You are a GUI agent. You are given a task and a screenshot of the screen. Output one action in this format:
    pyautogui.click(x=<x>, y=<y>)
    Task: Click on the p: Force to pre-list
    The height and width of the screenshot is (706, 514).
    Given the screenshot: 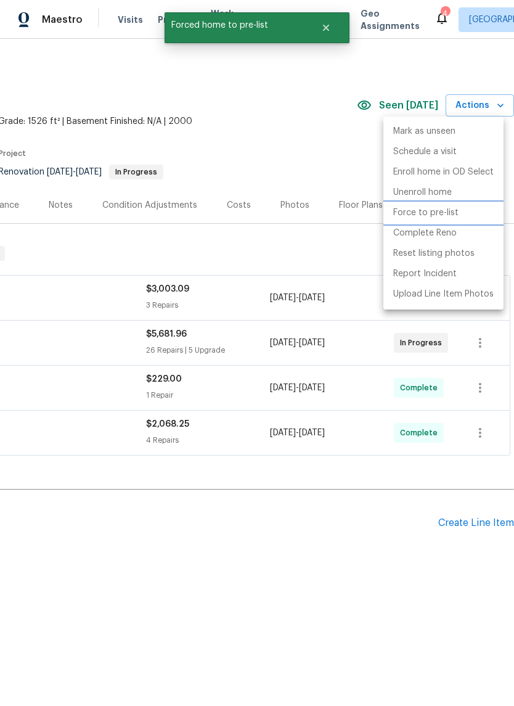 What is the action you would take?
    pyautogui.click(x=426, y=213)
    